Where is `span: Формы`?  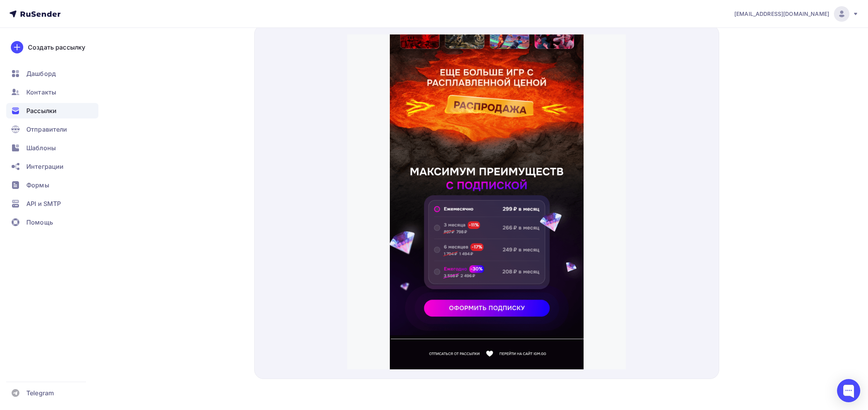 span: Формы is located at coordinates (38, 185).